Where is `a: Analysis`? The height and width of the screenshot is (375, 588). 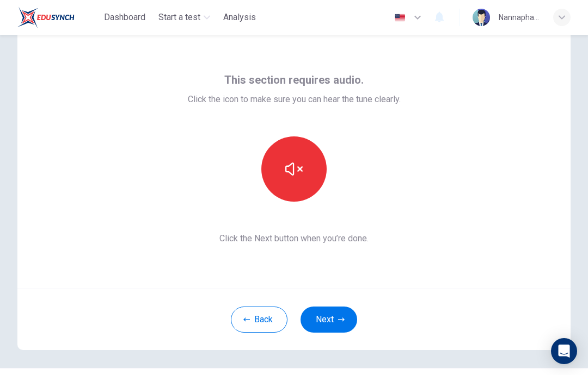
a: Analysis is located at coordinates (239, 17).